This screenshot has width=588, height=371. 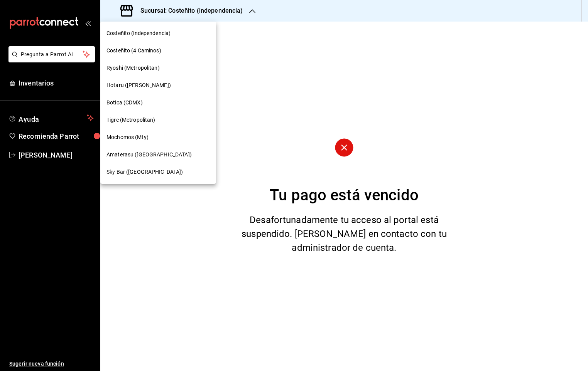 I want to click on div: Ryoshi (Metropolitan), so click(x=158, y=68).